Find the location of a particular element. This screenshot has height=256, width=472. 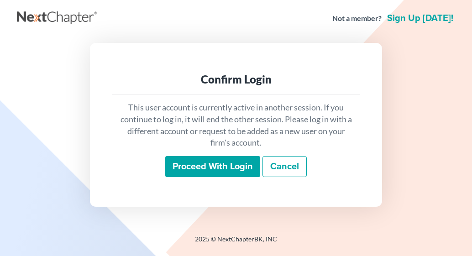

a: Cancel is located at coordinates (284, 167).